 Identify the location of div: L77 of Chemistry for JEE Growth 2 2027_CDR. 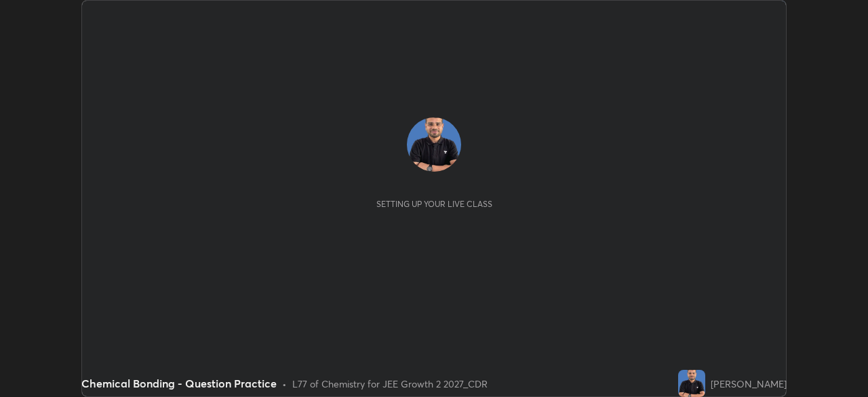
(390, 383).